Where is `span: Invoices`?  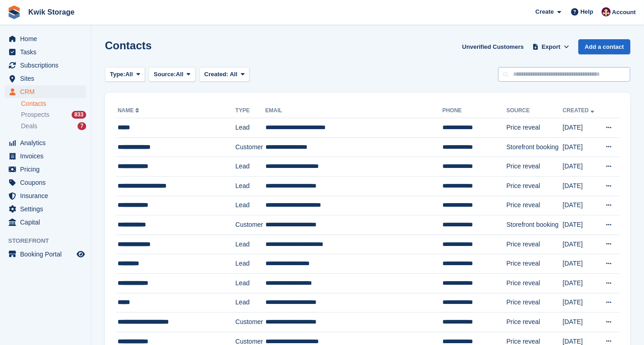
span: Invoices is located at coordinates (47, 156).